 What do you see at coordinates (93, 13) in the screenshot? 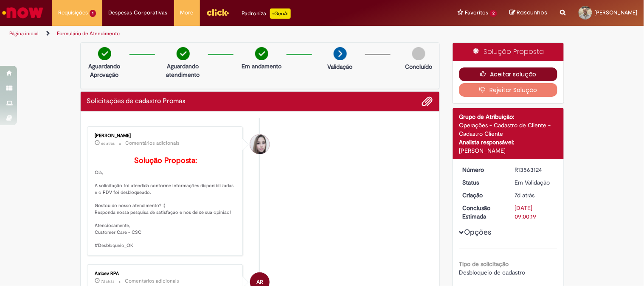
I see `span: 1` at bounding box center [93, 13].